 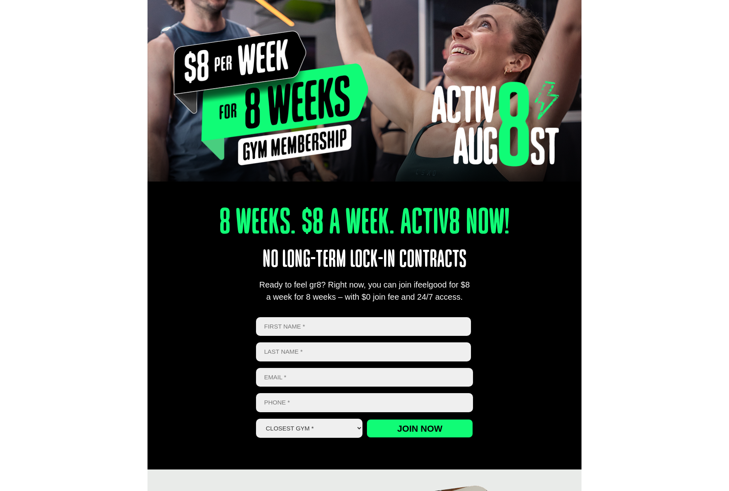 I want to click on input: Phone *, so click(x=364, y=403).